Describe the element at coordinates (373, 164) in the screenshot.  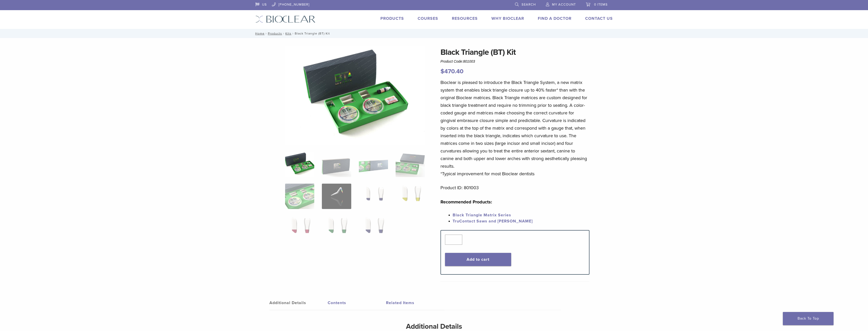
I see `img: Black Triangle (BT) Kit - Image 3` at that location.